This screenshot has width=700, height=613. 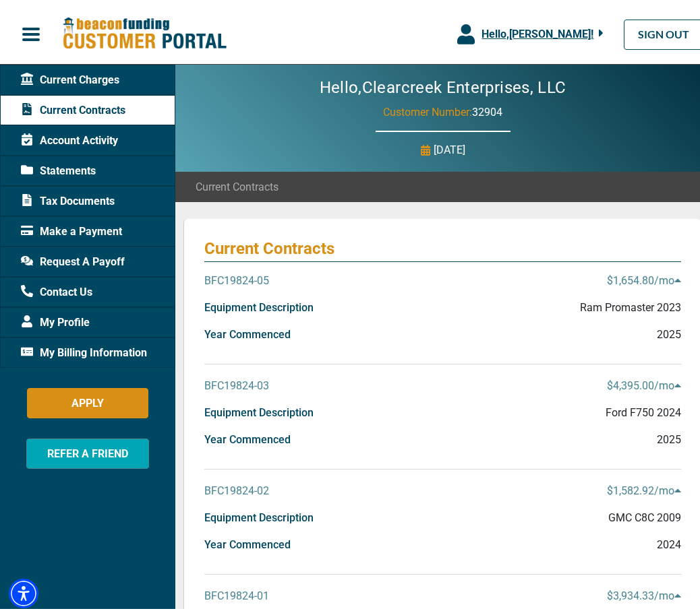 What do you see at coordinates (644, 382) in the screenshot?
I see `p: $4,395.00 /mo` at bounding box center [644, 382].